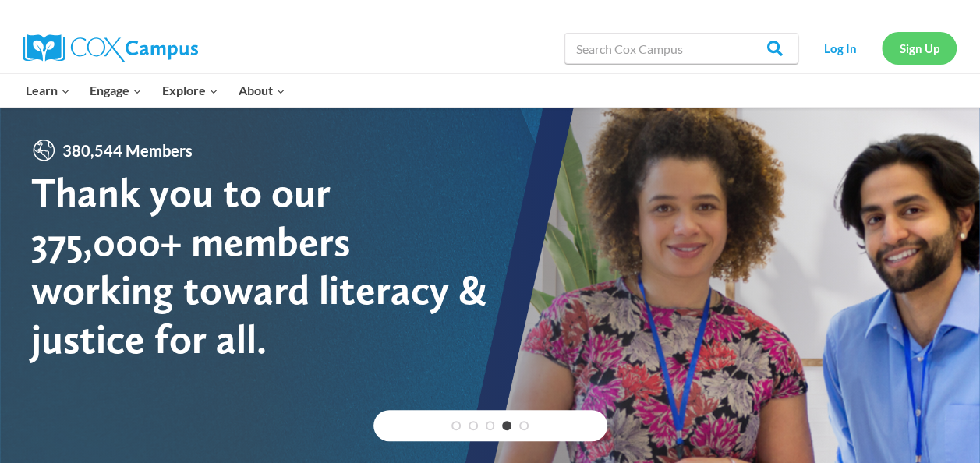 This screenshot has height=463, width=980. I want to click on button: Child menu of Learn, so click(48, 90).